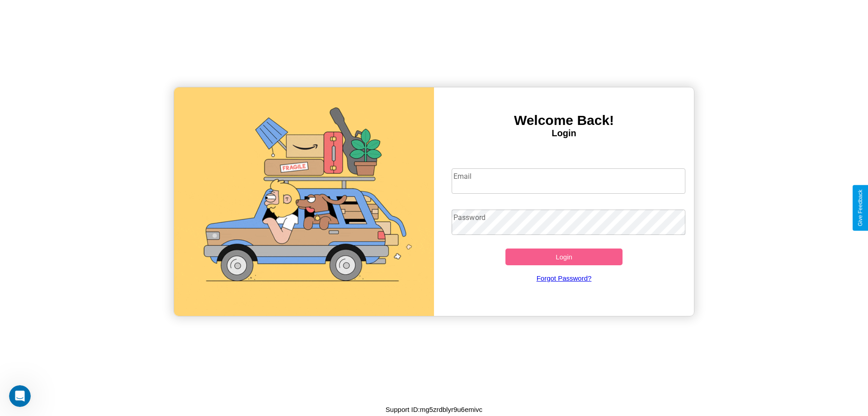  Describe the element at coordinates (304, 201) in the screenshot. I see `img: gif` at that location.